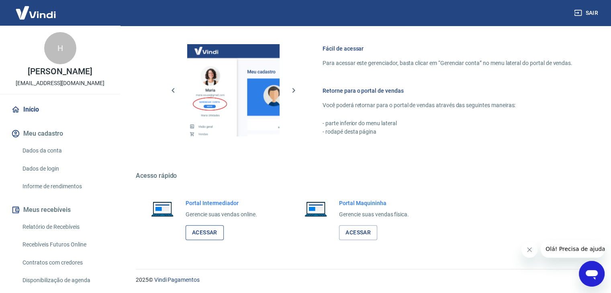 This screenshot has width=611, height=293. I want to click on p: - rodapé desta página, so click(448, 132).